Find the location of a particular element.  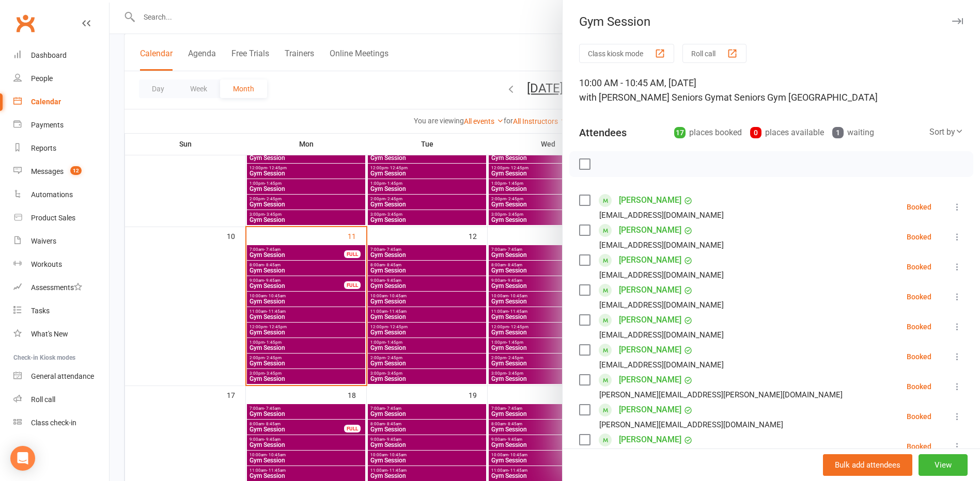

div: Gym Session is located at coordinates (771, 21).